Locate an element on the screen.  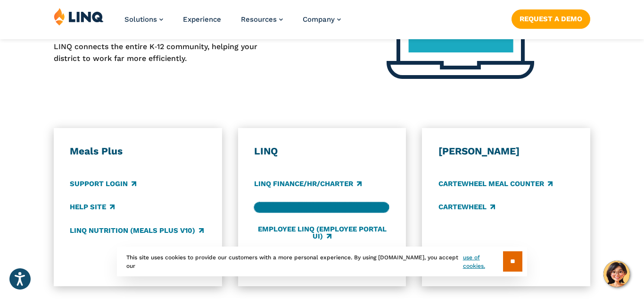
span: Solutions is located at coordinates (140, 19).